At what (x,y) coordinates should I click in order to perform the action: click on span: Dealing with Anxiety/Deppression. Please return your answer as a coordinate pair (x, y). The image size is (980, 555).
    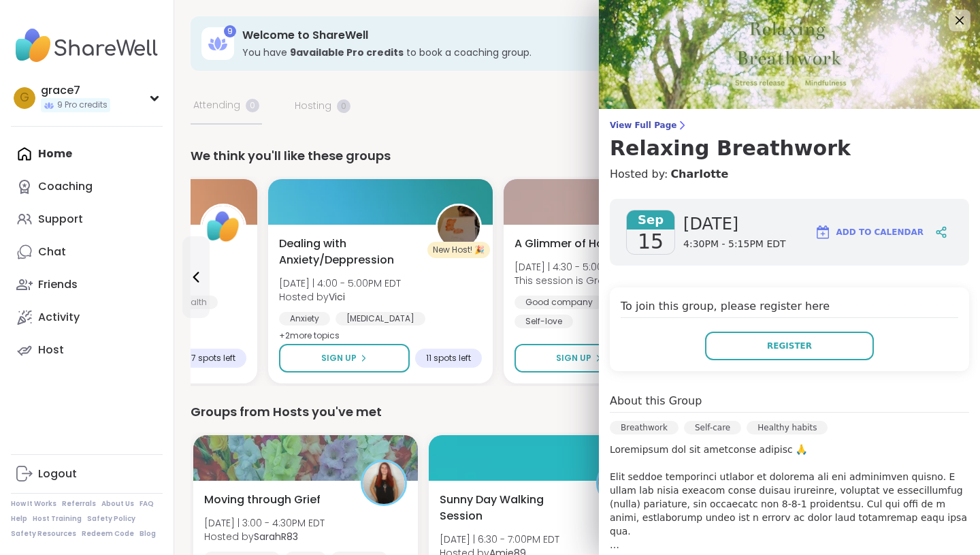
    Looking at the image, I should click on (350, 253).